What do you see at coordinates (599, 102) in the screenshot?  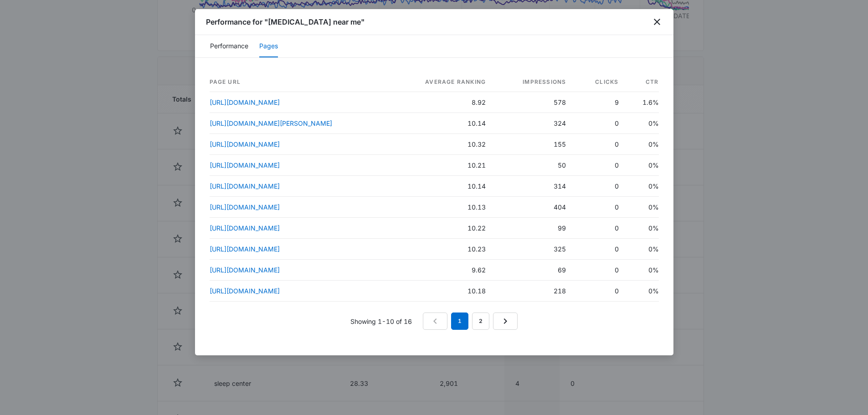 I see `td: 9` at bounding box center [599, 102].